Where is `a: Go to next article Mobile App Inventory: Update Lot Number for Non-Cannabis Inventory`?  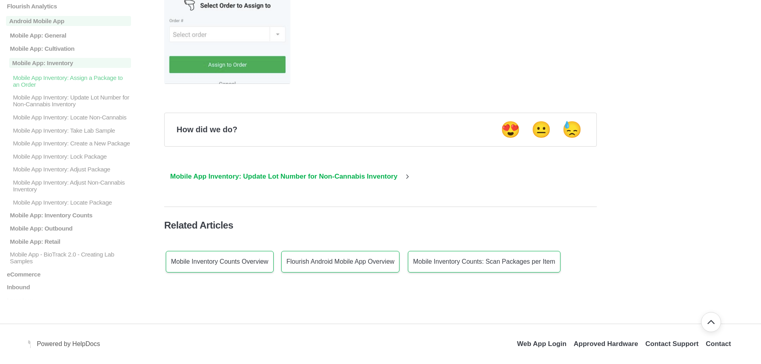 a: Go to next article Mobile App Inventory: Update Lot Number for Non-Cannabis Inventory is located at coordinates (288, 177).